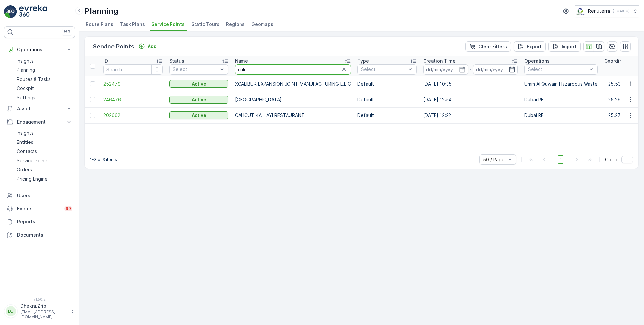 The image size is (644, 325). Describe the element at coordinates (39, 209) in the screenshot. I see `p: Events` at that location.